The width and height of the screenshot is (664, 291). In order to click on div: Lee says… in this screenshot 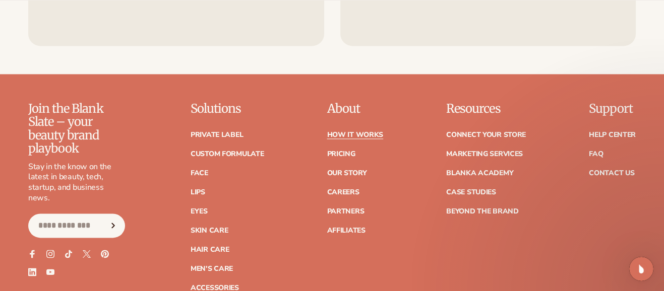, I will do `click(101, 127)`.